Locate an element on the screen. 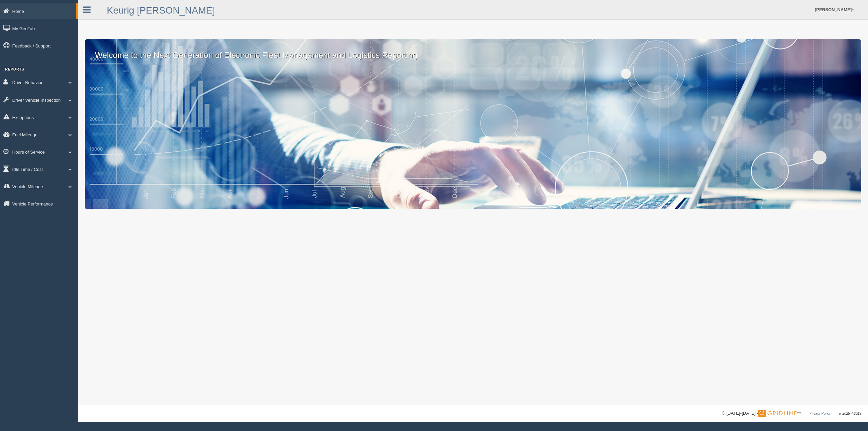  img: Gridline is located at coordinates (777, 413).